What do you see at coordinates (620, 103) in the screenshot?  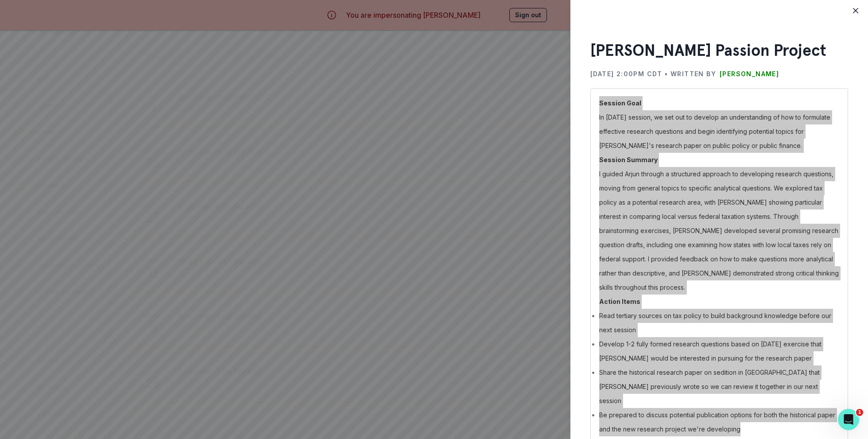 I see `strong: Session Goal` at bounding box center [620, 103].